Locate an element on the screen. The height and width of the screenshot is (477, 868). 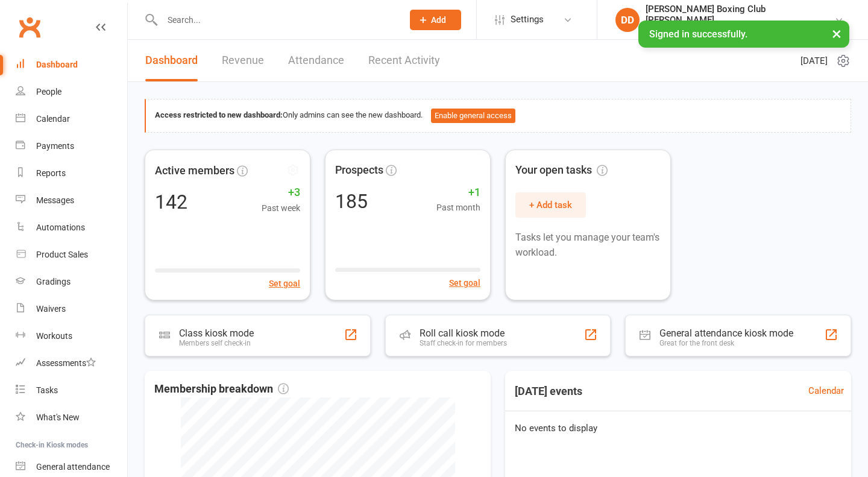
a: People is located at coordinates (71, 92).